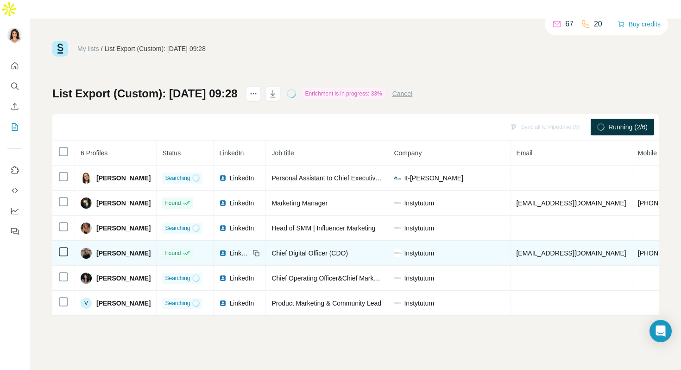  What do you see at coordinates (403, 94) in the screenshot?
I see `button: Cancel` at bounding box center [403, 94].